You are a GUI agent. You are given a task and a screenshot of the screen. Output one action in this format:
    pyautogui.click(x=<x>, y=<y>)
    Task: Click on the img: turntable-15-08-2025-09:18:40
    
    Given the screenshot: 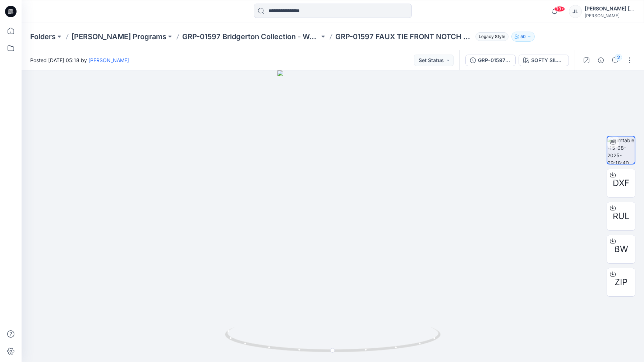 What is the action you would take?
    pyautogui.click(x=621, y=150)
    